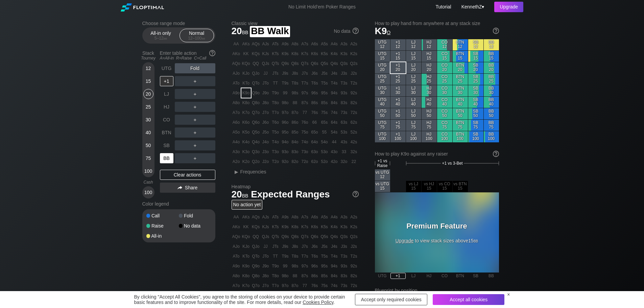 This screenshot has height=308, width=644. Describe the element at coordinates (476, 56) in the screenshot. I see `div: SB 15` at that location.